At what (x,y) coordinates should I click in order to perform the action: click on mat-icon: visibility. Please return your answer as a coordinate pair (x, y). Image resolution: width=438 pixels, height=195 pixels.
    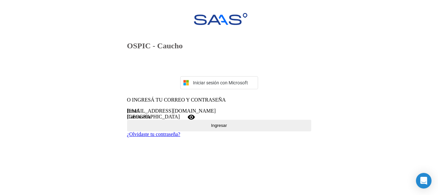
    Looking at the image, I should click on (191, 117).